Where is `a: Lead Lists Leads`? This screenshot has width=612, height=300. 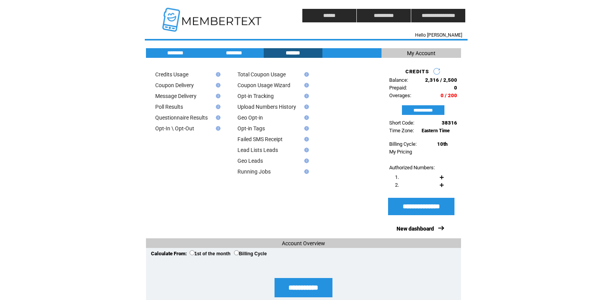
a: Lead Lists Leads is located at coordinates (257, 150).